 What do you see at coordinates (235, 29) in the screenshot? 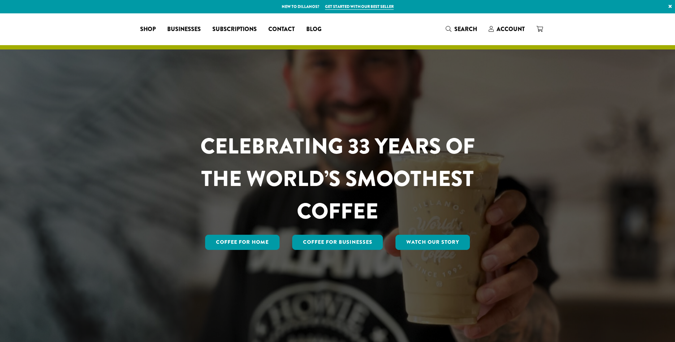
I see `span: Subscriptions` at bounding box center [235, 29].